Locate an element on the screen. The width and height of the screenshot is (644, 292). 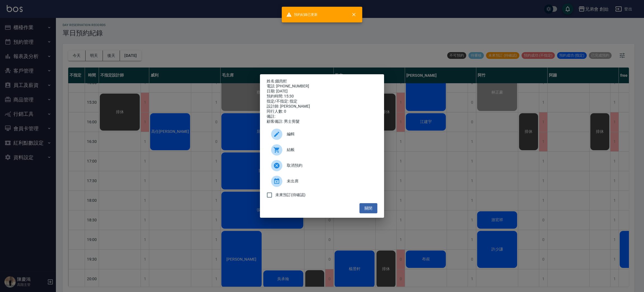
span: 未來預訂(待確認) is located at coordinates (291, 195).